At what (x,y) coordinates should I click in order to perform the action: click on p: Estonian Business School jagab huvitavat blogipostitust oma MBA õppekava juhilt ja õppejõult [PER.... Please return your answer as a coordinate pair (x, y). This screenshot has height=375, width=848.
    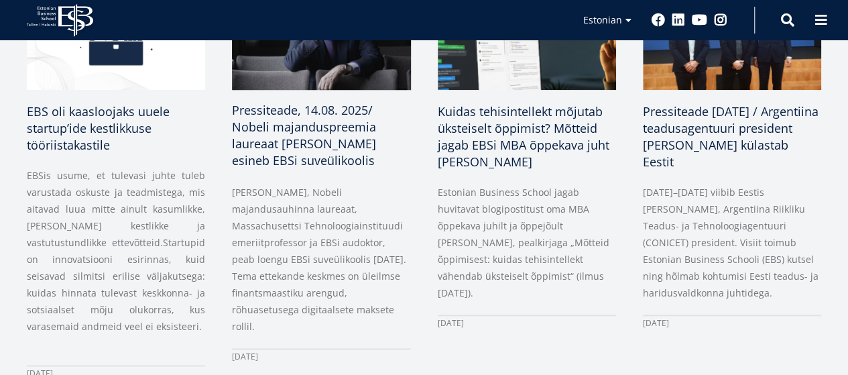
    Looking at the image, I should click on (527, 242).